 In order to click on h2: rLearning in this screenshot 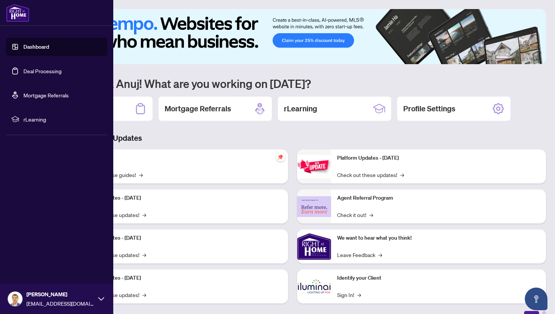, I will do `click(300, 109)`.